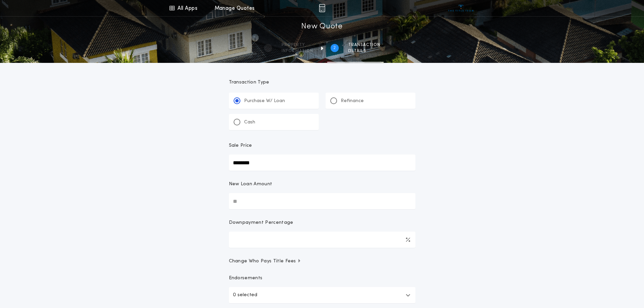  I want to click on h2: 2, so click(334, 48).